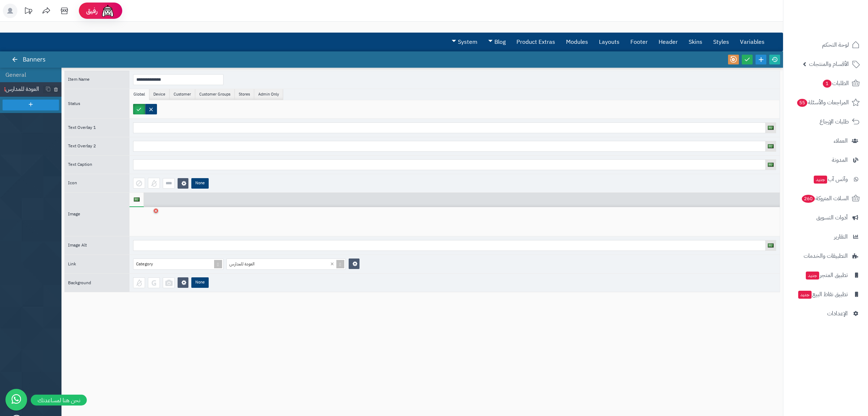 The height and width of the screenshot is (416, 868). What do you see at coordinates (826, 83) in the screenshot?
I see `a: الطلبات1` at bounding box center [826, 83].